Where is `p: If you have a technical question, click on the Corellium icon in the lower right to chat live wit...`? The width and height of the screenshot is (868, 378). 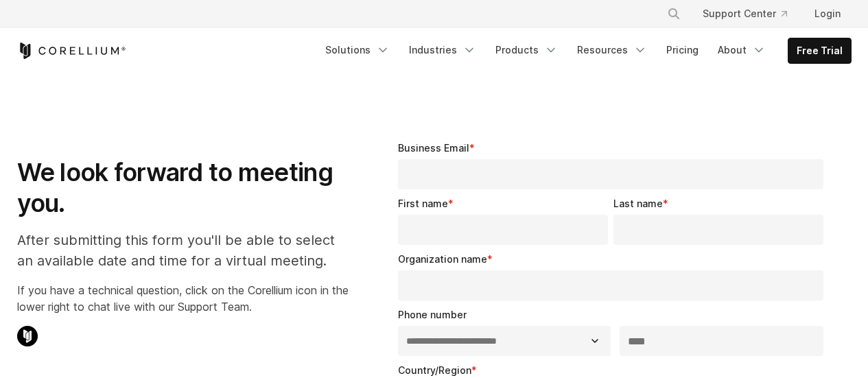 p: If you have a technical question, click on the Corellium icon in the lower right to chat live wit... is located at coordinates (182, 298).